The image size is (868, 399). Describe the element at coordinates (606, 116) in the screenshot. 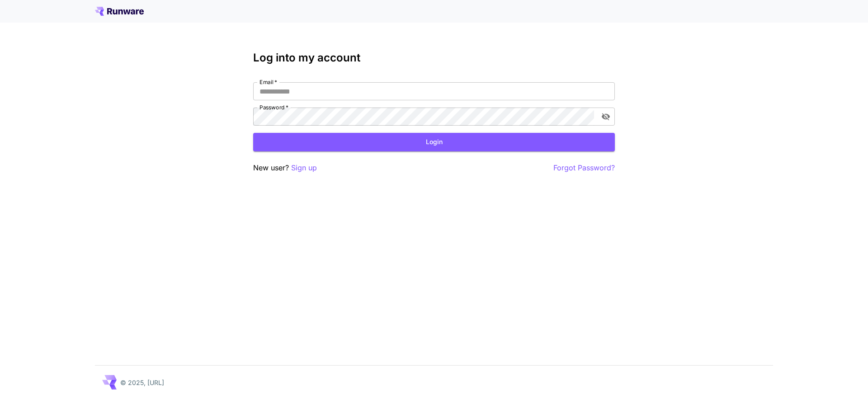

I see `button: toggle password visibility` at that location.